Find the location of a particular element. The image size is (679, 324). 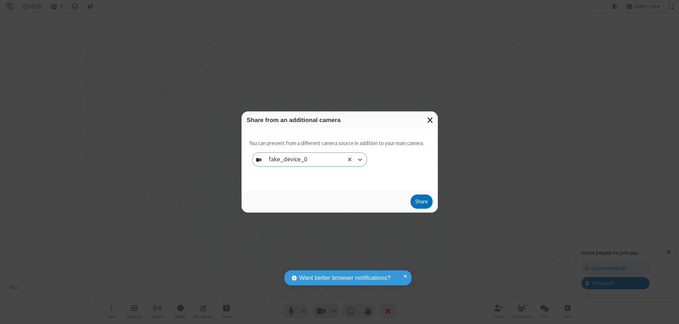

button: Close modal is located at coordinates (430, 120).